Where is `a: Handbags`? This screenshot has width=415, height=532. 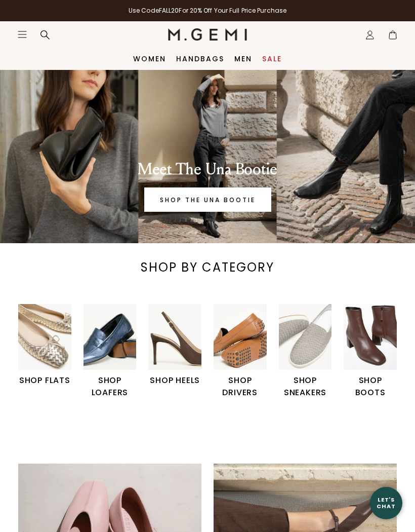 a: Handbags is located at coordinates (200, 59).